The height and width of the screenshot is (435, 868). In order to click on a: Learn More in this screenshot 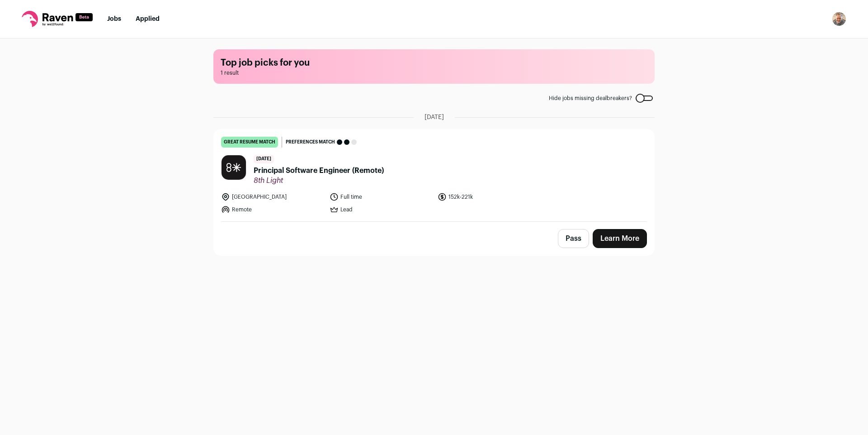, I will do `click(620, 238)`.